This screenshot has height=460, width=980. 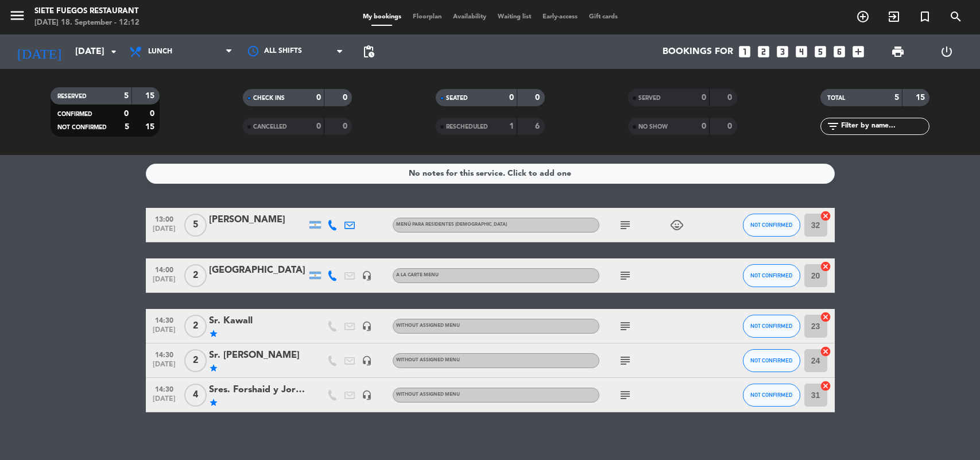 I want to click on i: looks_6, so click(x=839, y=52).